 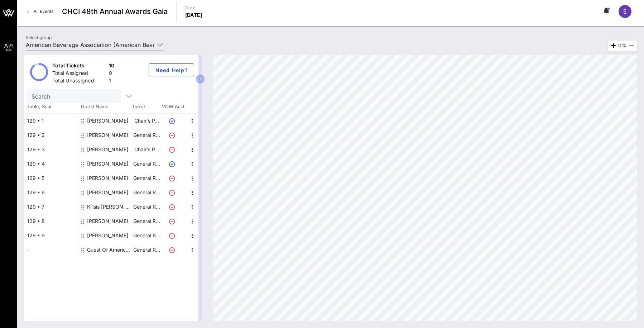 I want to click on div: Trudi Moore, so click(x=108, y=193).